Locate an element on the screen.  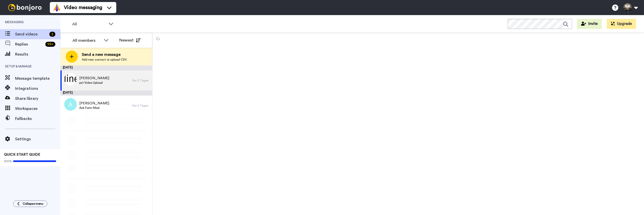
span: All is located at coordinates (89, 24).